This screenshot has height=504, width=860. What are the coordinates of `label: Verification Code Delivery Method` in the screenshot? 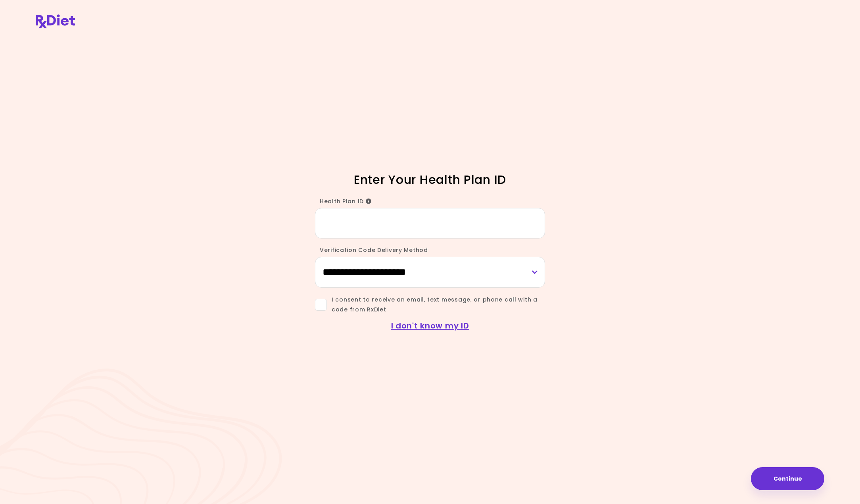 It's located at (372, 250).